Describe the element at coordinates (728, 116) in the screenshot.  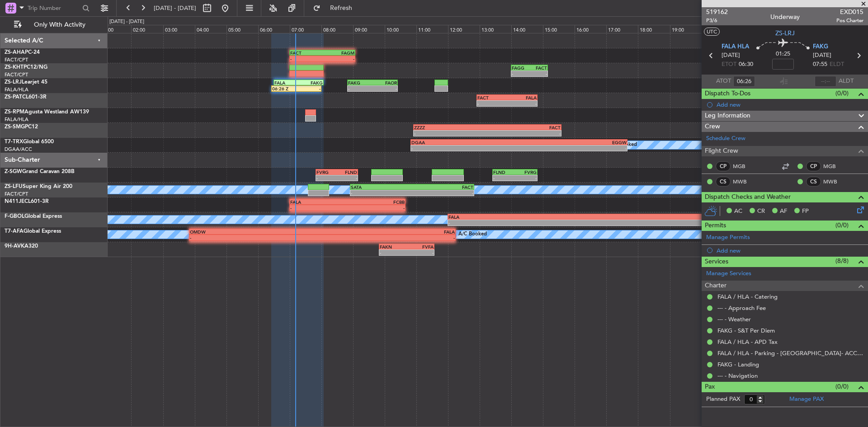
I see `span: Leg Information` at that location.